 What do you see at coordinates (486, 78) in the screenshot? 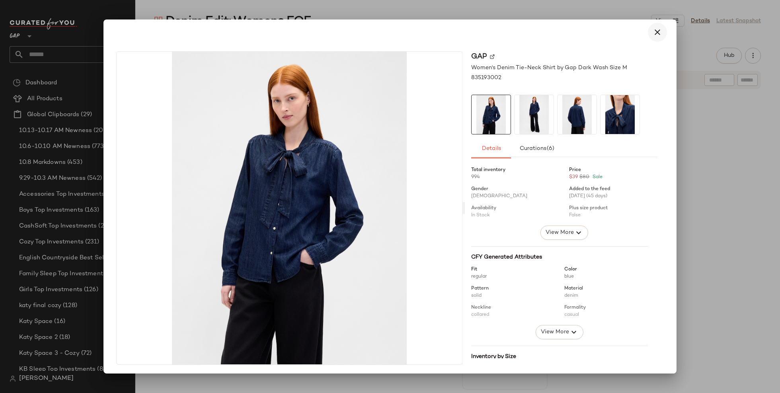
I see `span: 835193002` at bounding box center [486, 78].